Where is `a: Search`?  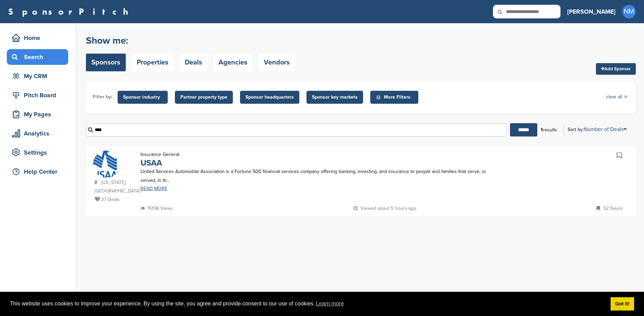
a: Search is located at coordinates (37, 57).